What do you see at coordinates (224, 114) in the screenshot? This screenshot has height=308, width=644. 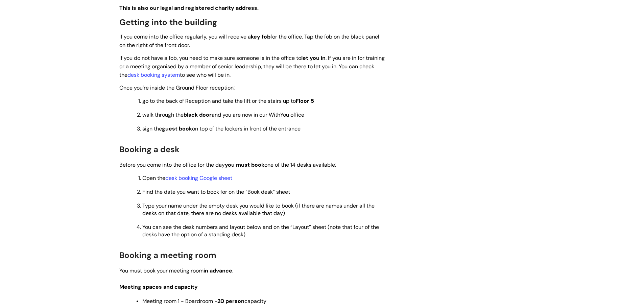 I see `span: walk through the and you are now in our WithYou office` at bounding box center [224, 114].